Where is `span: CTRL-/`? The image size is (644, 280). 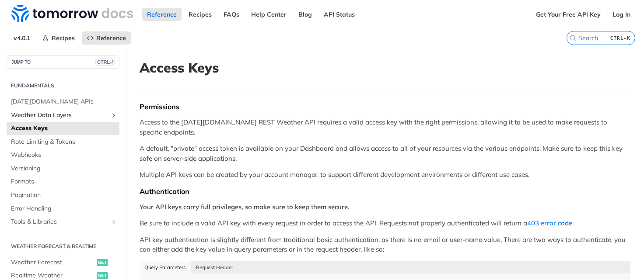 span: CTRL-/ is located at coordinates (105, 62).